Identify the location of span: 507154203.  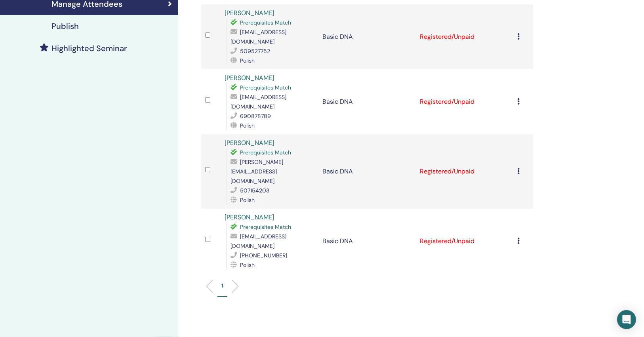
(255, 191).